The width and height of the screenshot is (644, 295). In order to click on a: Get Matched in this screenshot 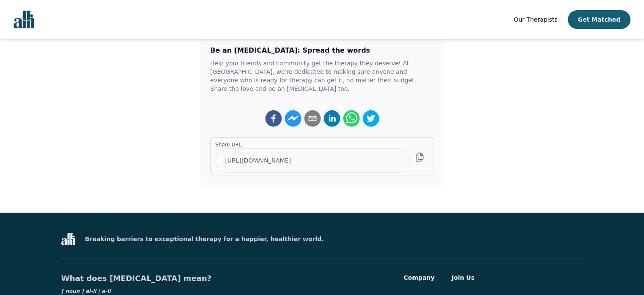, I will do `click(599, 20)`.